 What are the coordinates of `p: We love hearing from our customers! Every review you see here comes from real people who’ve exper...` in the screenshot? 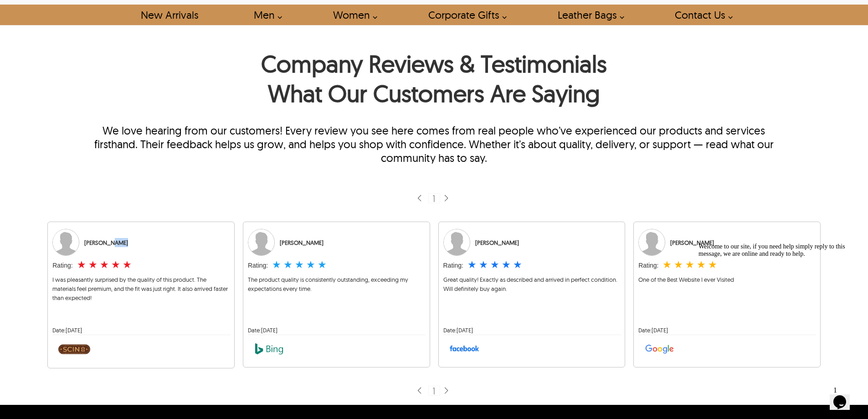 It's located at (434, 144).